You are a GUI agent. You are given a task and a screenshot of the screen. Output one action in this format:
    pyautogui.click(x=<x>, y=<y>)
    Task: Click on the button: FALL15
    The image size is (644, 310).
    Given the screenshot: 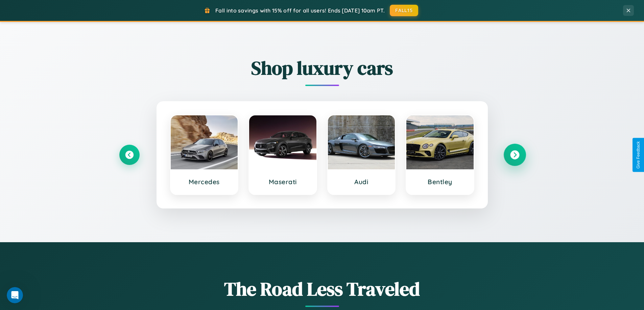 What is the action you would take?
    pyautogui.click(x=404, y=11)
    